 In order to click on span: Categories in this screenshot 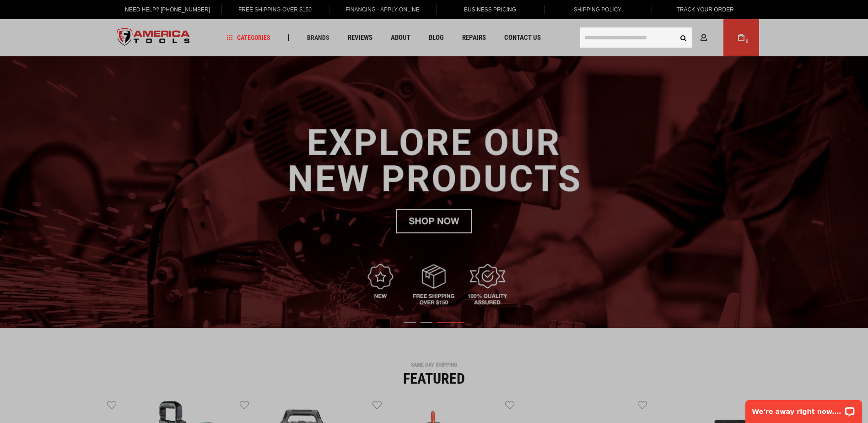, I will do `click(248, 37)`.